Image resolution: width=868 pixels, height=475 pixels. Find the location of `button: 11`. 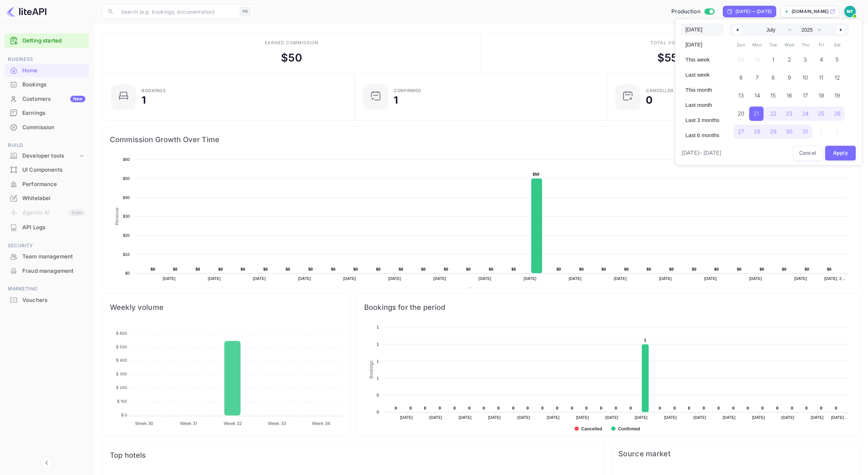

button: 11 is located at coordinates (821, 76).